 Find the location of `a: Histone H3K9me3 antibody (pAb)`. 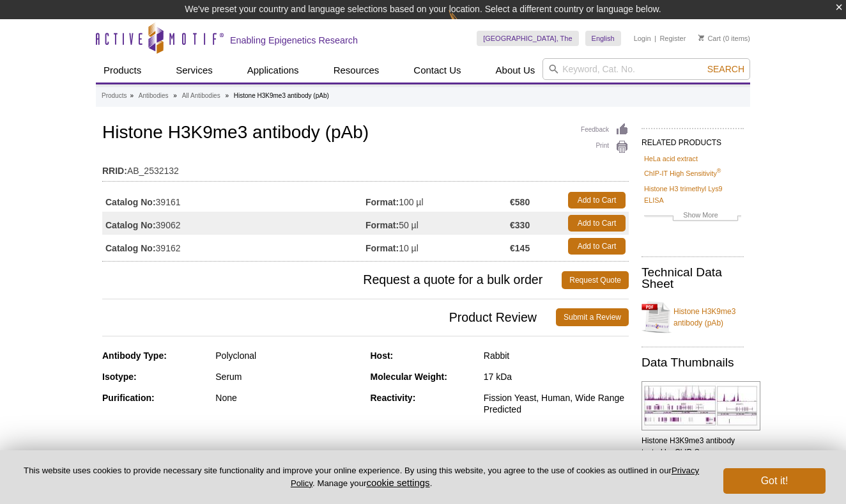

a: Histone H3K9me3 antibody (pAb) is located at coordinates (693, 317).